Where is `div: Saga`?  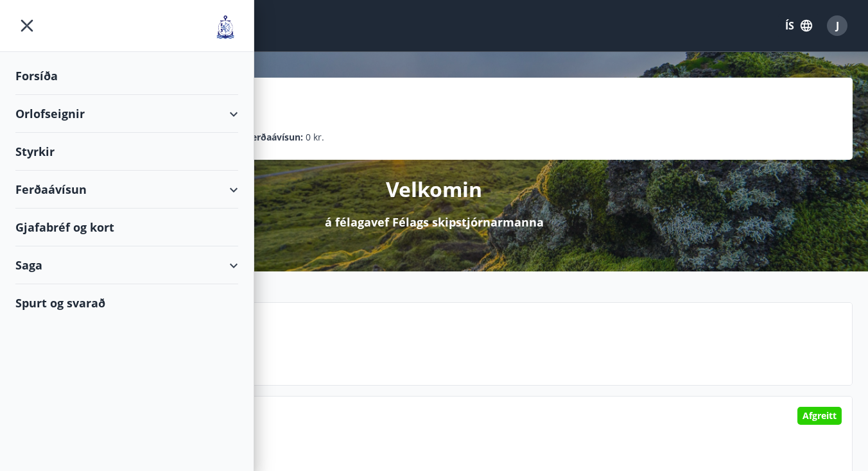
div: Saga is located at coordinates (127, 265).